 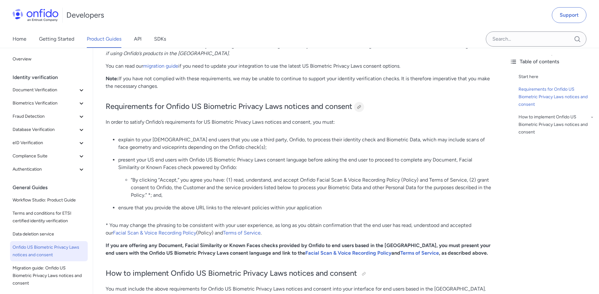 I want to click on p: ensure that you provide the above URL links to the relevant policies within your application, so click(x=305, y=208).